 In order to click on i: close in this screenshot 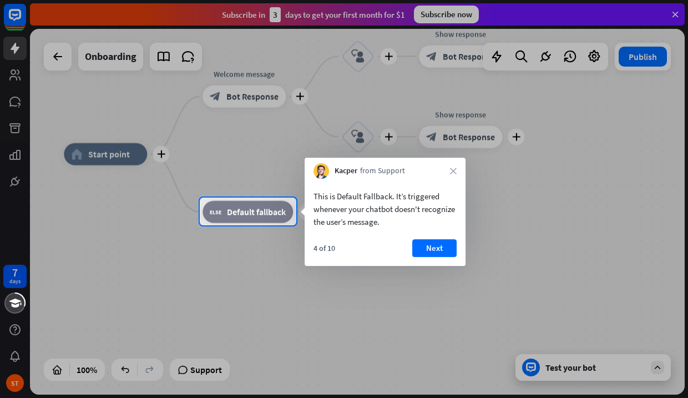, I will do `click(453, 171)`.